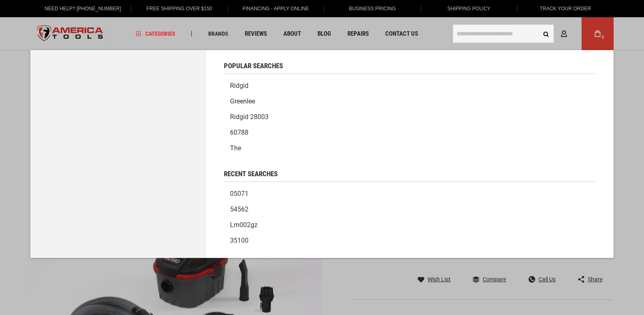 The image size is (644, 315). Describe the element at coordinates (409, 148) in the screenshot. I see `a: The` at that location.